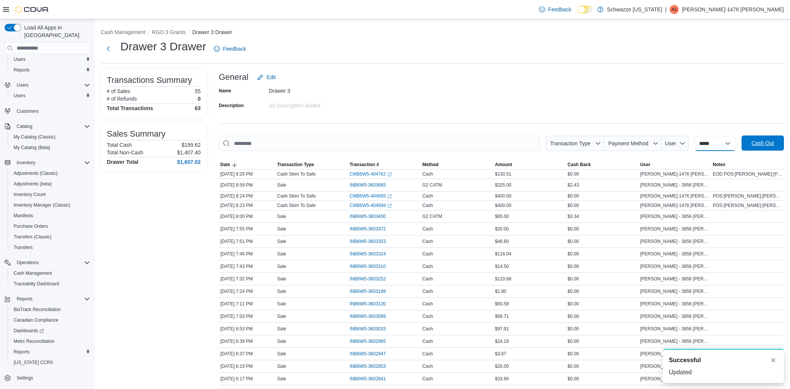 The image size is (790, 389). Describe the element at coordinates (130, 108) in the screenshot. I see `h4: Total Transactions` at that location.